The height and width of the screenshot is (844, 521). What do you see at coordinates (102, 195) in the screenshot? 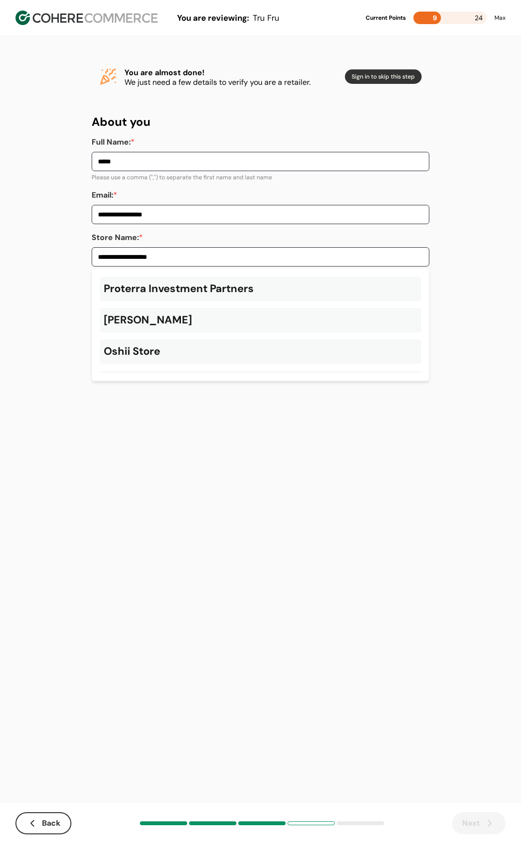
I see `span: Email:` at bounding box center [102, 195].